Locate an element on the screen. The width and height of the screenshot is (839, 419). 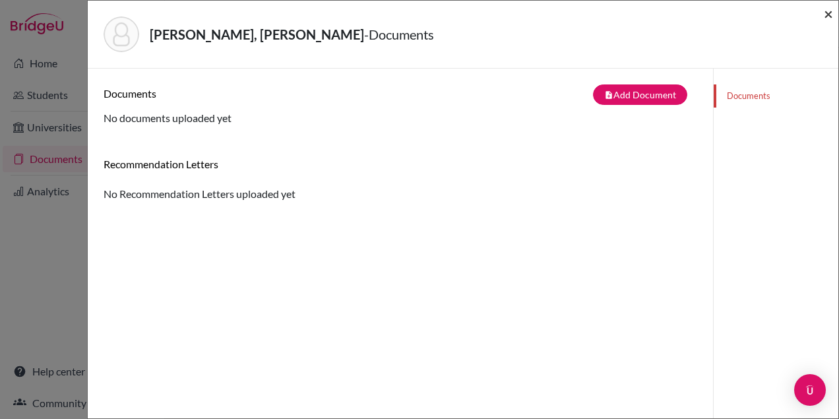
a: Documents is located at coordinates (776, 96).